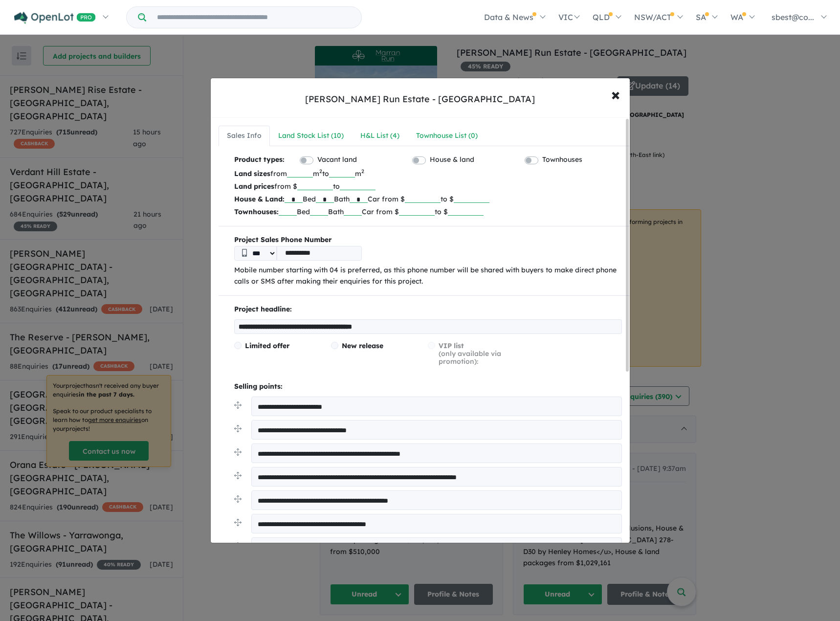  What do you see at coordinates (254, 18) in the screenshot?
I see `input: Try estate name, suburb, builder or developer` at bounding box center [254, 18].